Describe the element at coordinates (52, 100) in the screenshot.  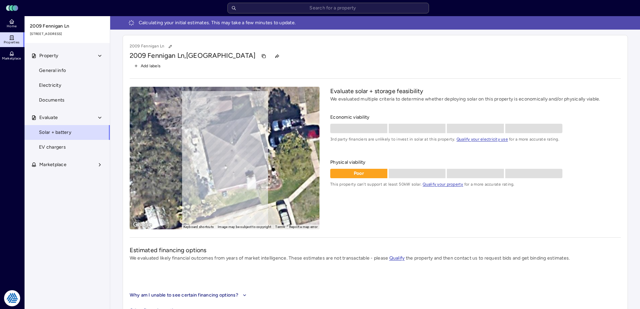
I see `span: Documents` at that location.